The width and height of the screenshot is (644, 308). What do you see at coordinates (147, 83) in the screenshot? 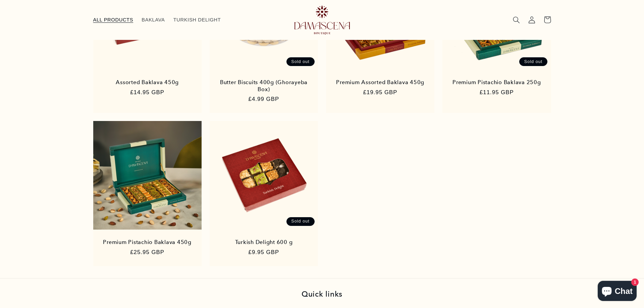
I see `a: Assorted Baklava 450g` at bounding box center [147, 83].